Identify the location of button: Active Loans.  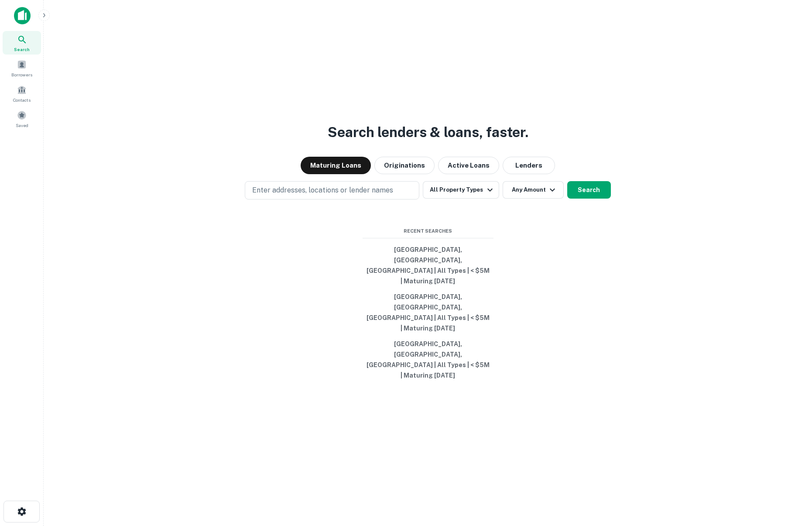
(469, 165).